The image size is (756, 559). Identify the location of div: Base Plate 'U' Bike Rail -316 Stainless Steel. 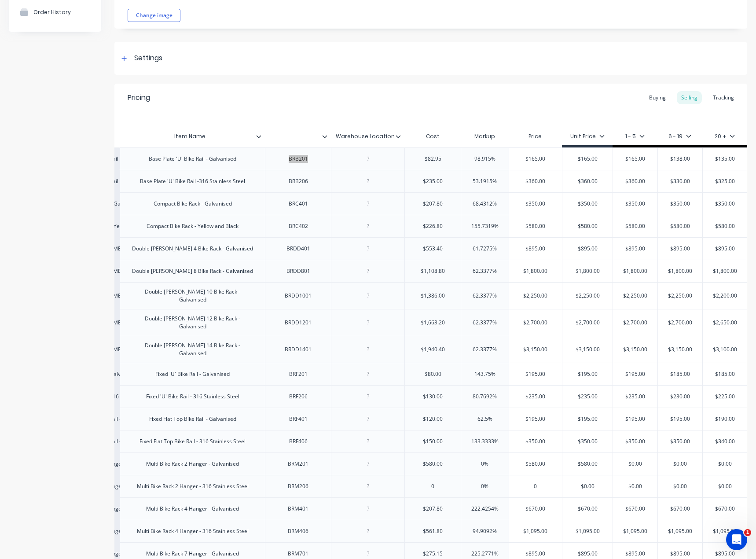
(192, 181).